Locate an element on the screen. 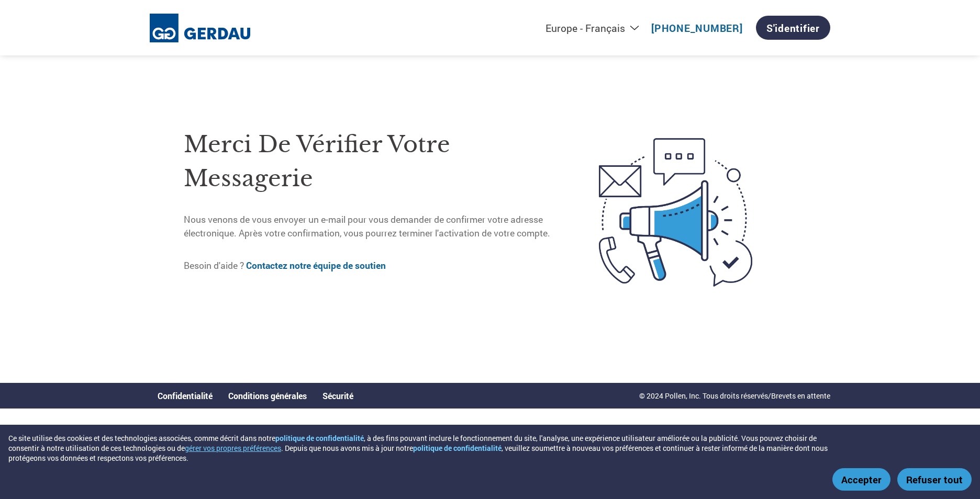 Image resolution: width=980 pixels, height=499 pixels. p: Besoin d'aide ? is located at coordinates (369, 266).